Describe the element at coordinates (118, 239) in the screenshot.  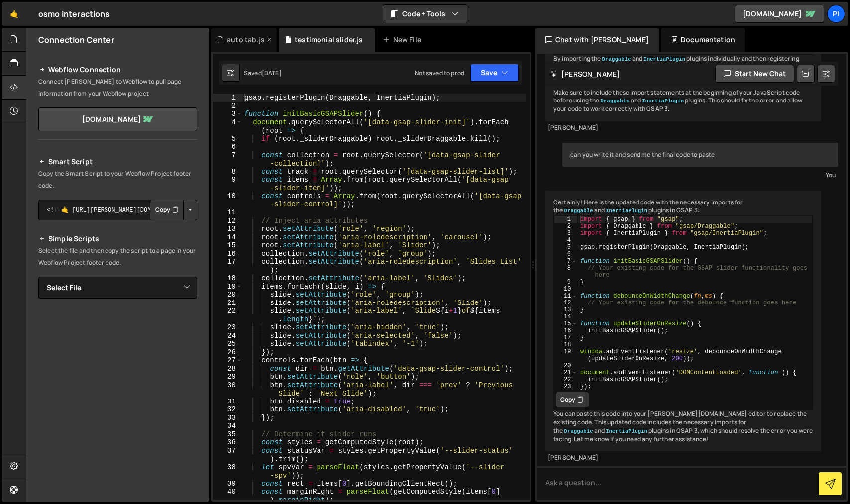
I see `h2: Simple Scripts` at that location.